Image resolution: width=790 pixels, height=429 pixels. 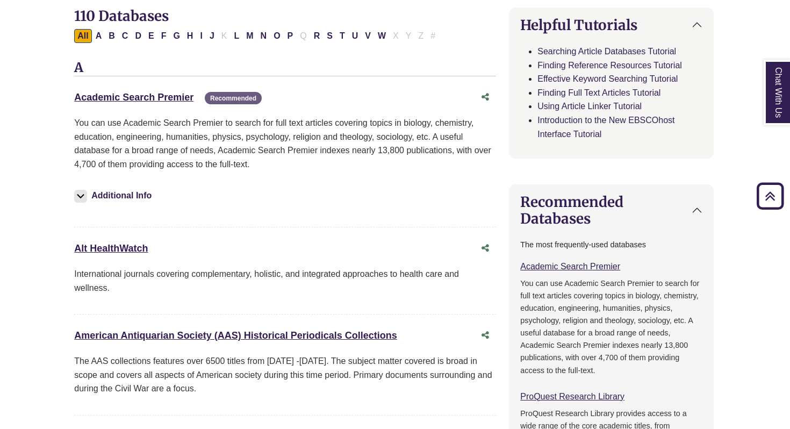 I want to click on button: Recommended Databases, so click(x=611, y=210).